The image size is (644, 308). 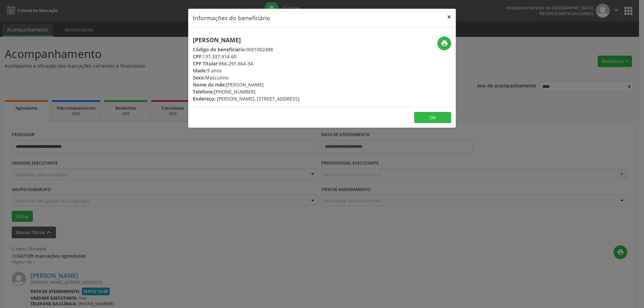 I want to click on span: CPF:, so click(x=198, y=56).